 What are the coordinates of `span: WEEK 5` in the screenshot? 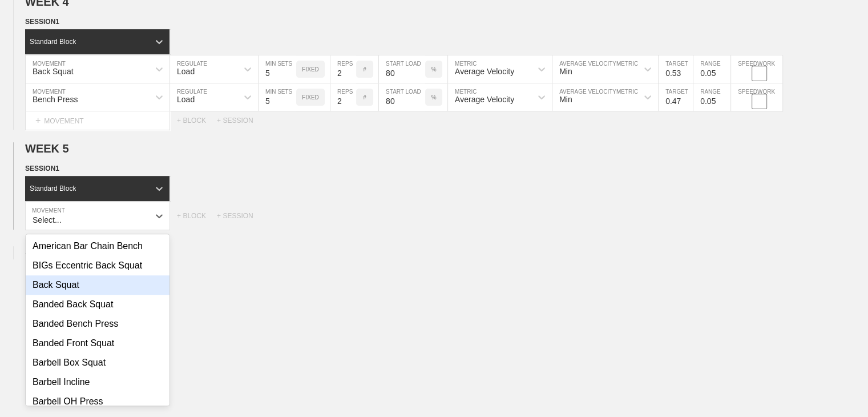 It's located at (47, 148).